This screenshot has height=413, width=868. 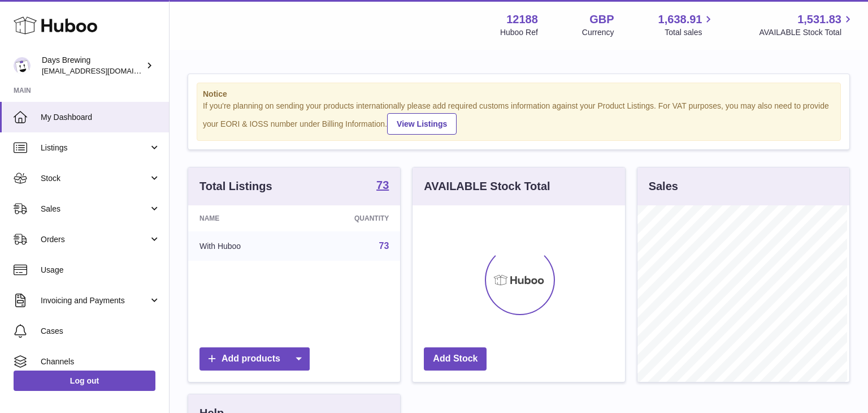 I want to click on h3: Sales, so click(x=663, y=186).